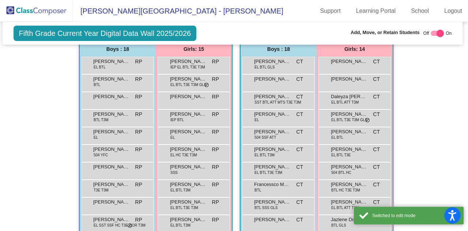 This screenshot has height=231, width=468. Describe the element at coordinates (272, 184) in the screenshot. I see `span: Francessco Meda` at that location.